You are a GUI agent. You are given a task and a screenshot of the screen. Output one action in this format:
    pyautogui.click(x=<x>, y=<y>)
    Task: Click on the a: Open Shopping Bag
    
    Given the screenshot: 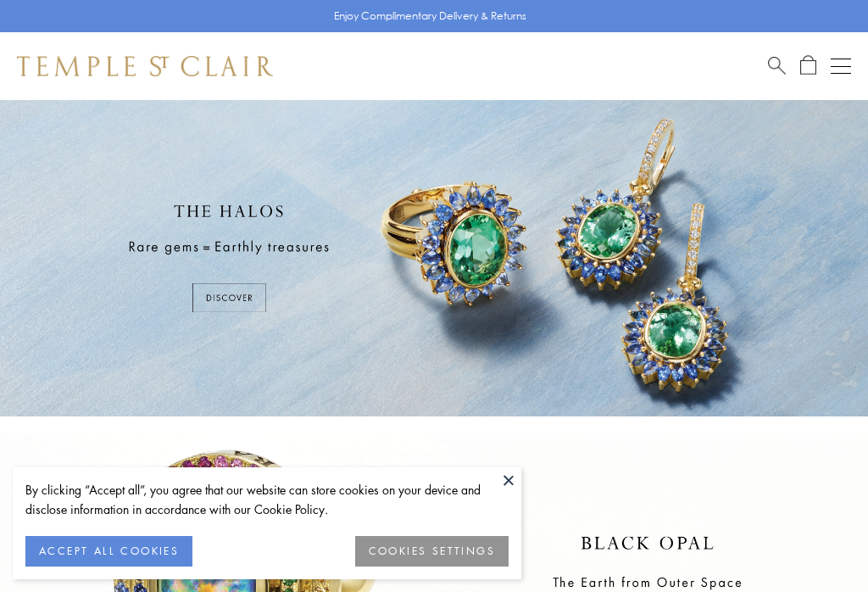 What is the action you would take?
    pyautogui.click(x=808, y=66)
    